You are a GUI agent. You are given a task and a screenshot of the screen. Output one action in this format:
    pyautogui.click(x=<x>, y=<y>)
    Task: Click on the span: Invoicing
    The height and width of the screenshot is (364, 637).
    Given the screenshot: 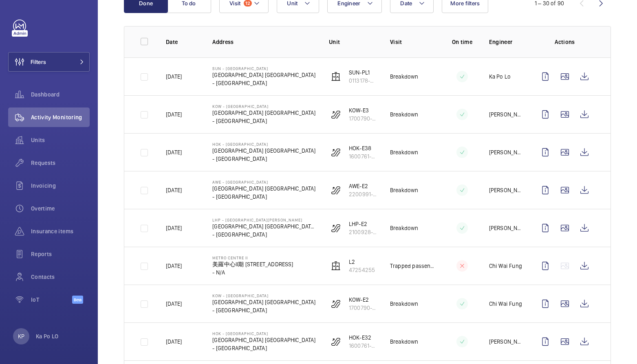 What is the action you would take?
    pyautogui.click(x=60, y=186)
    